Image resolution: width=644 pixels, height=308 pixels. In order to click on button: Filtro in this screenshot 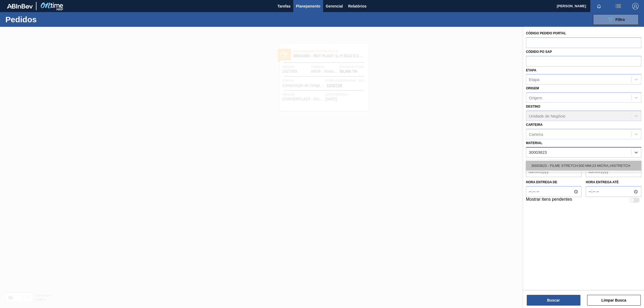, I will do `click(616, 19)`.